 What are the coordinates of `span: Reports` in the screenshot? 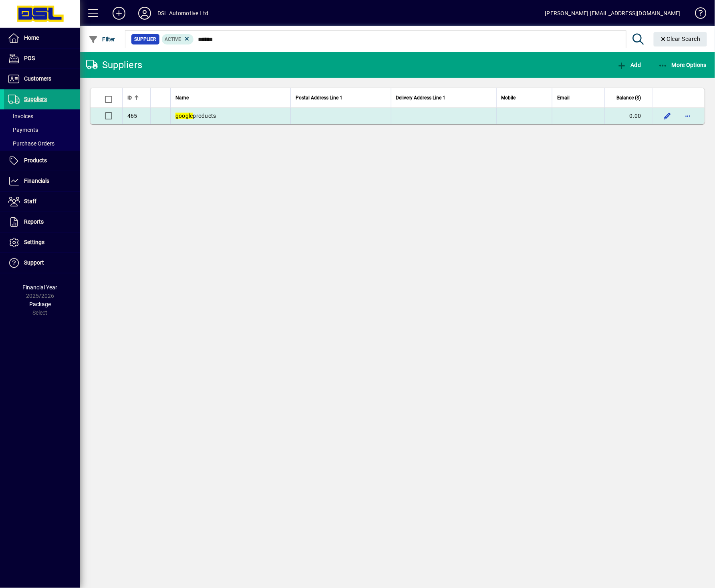 It's located at (34, 222).